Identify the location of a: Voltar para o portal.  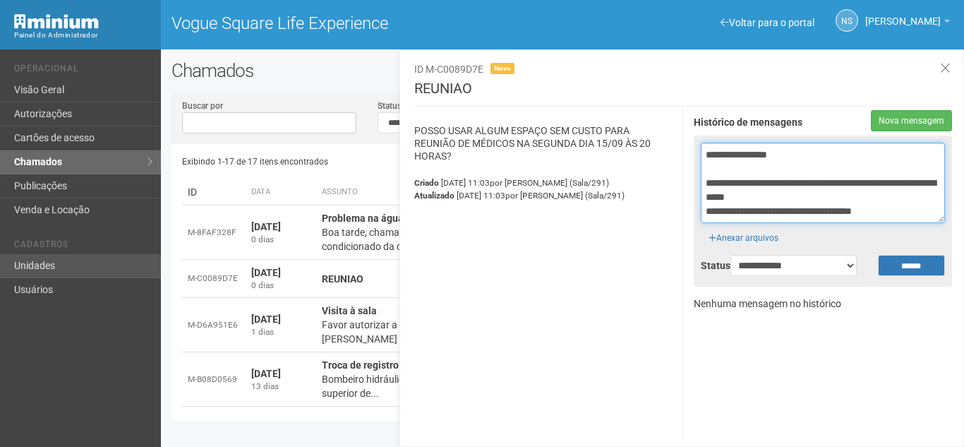
(767, 23).